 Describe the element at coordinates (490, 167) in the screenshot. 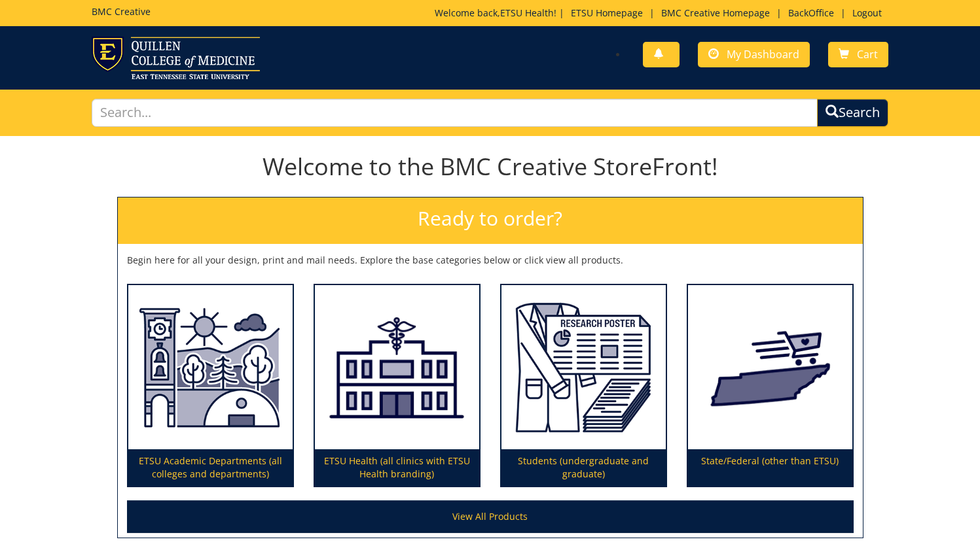

I see `h1: Welcome to the BMC Creative StoreFront!` at that location.